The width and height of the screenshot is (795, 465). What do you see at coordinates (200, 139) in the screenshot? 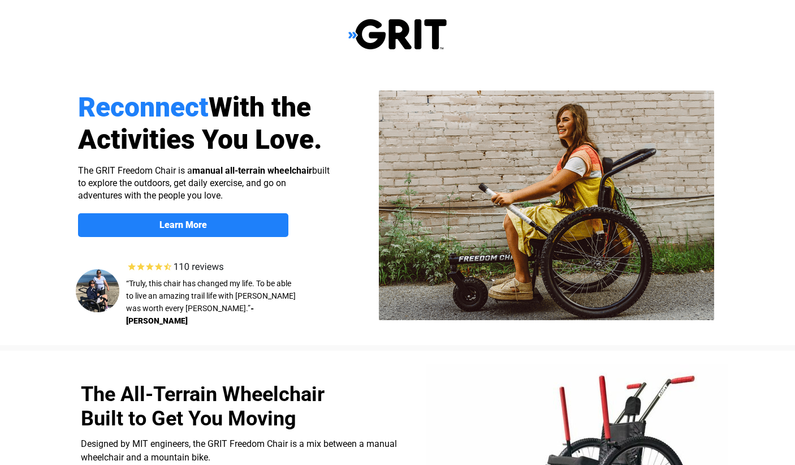
I see `span: Activities You Love.` at bounding box center [200, 139].